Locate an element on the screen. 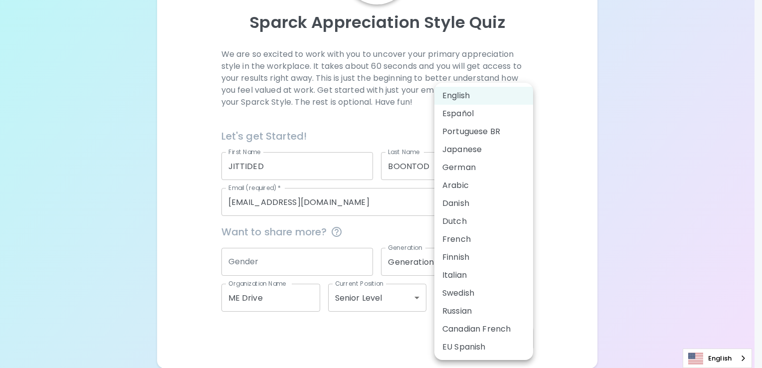 The image size is (762, 368). li: Italian is located at coordinates (484, 275).